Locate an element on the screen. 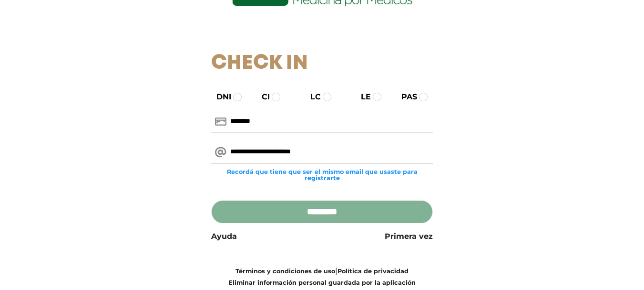 The image size is (644, 290). label: LE is located at coordinates (361, 97).